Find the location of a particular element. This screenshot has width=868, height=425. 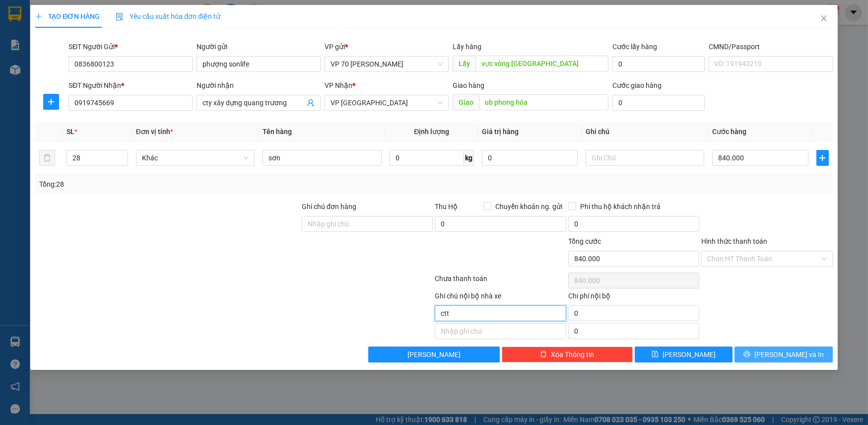

img: icon is located at coordinates (120, 17).